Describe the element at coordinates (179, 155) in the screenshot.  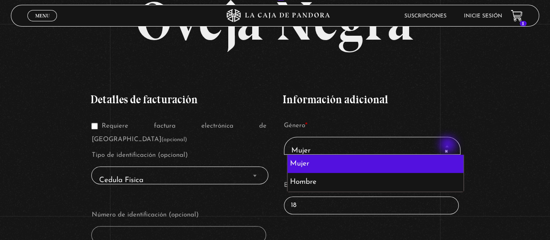
I see `label: Tipo de identificación (opcional)` at that location.